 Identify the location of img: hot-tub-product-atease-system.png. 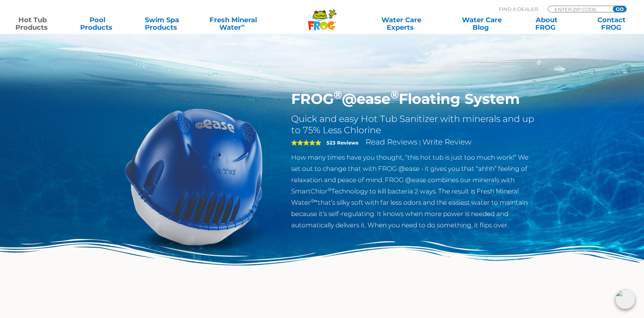
(194, 177).